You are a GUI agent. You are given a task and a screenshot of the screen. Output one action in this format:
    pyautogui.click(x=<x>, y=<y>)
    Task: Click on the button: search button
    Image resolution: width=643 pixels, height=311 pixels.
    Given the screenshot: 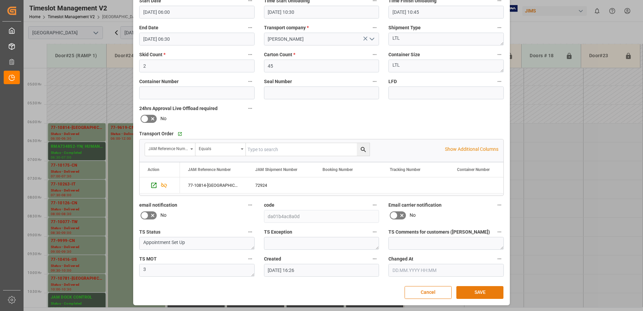 What is the action you would take?
    pyautogui.click(x=363, y=149)
    